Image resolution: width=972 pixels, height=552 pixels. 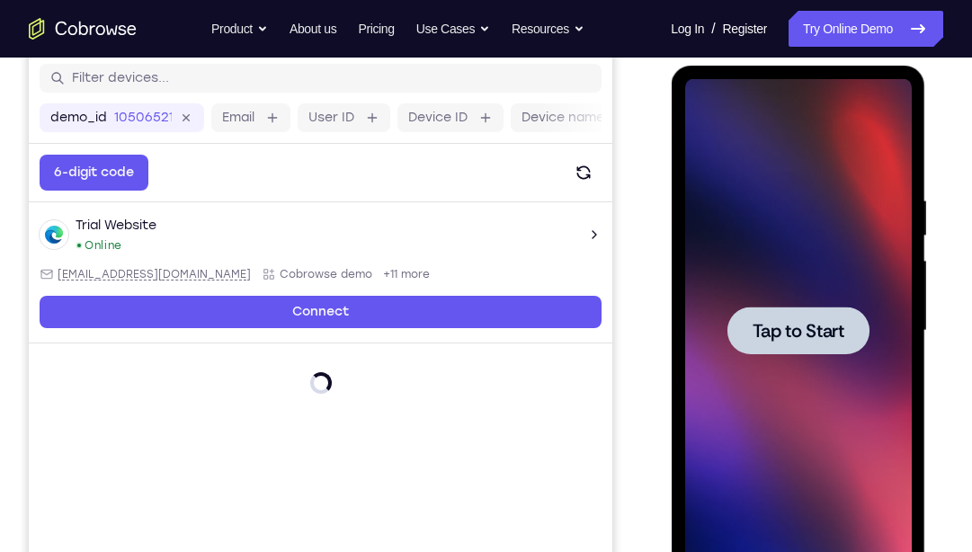 I want to click on button: Refresh, so click(x=555, y=171).